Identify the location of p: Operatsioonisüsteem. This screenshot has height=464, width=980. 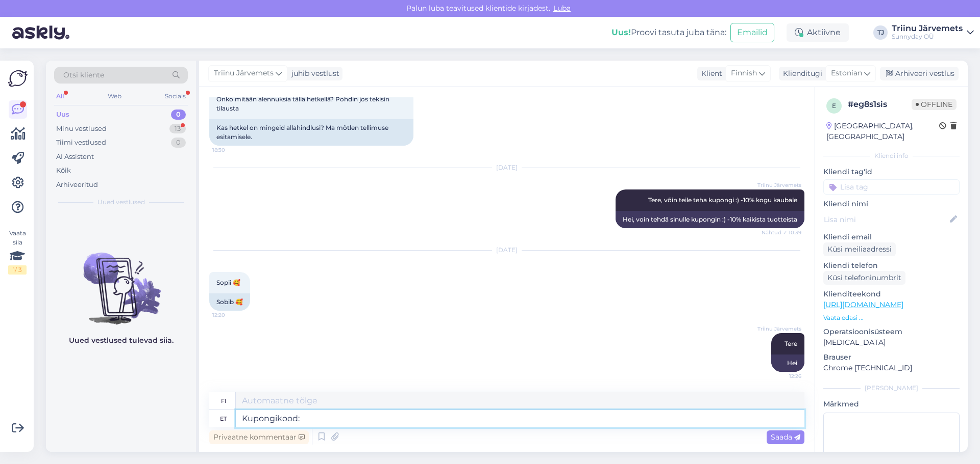
(891, 332).